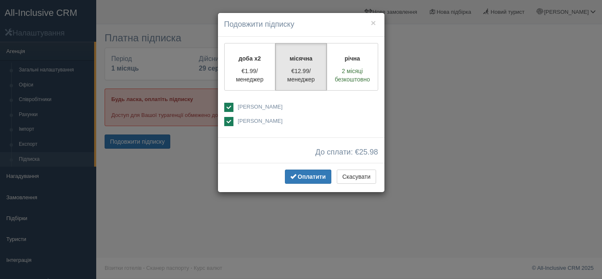 The height and width of the screenshot is (279, 602). Describe the element at coordinates (301, 59) in the screenshot. I see `p: місячна` at that location.